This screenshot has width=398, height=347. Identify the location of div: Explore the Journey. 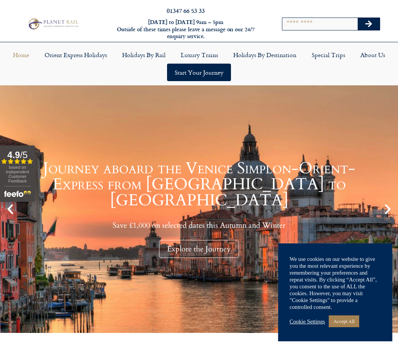
(199, 248).